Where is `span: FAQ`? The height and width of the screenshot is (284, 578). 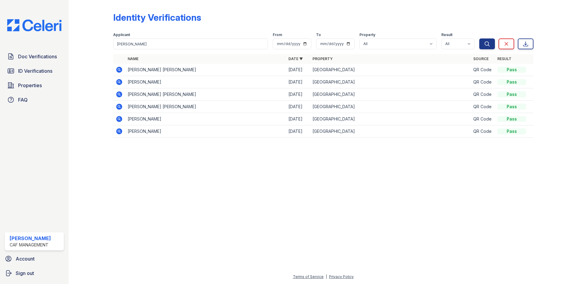
span: FAQ is located at coordinates (23, 100).